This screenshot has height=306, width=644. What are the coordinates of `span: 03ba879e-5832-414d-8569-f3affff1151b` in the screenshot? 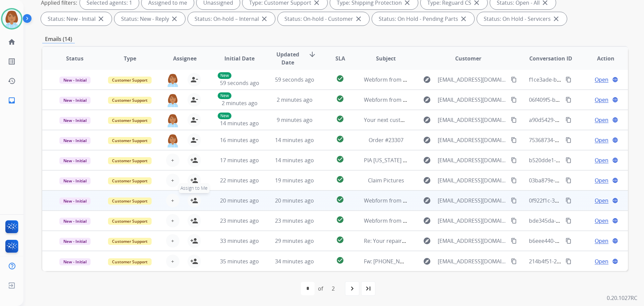 It's located at (578, 180).